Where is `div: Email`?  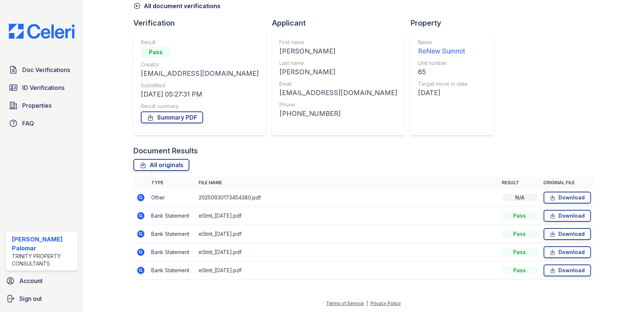
div: Email is located at coordinates (339, 84).